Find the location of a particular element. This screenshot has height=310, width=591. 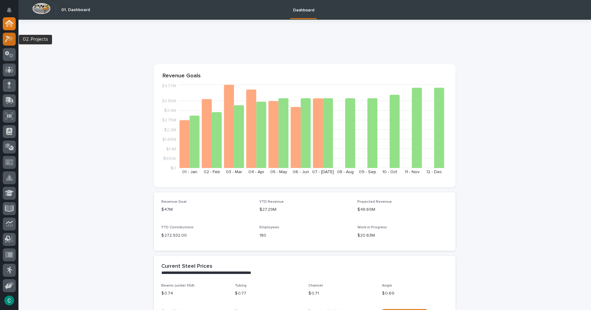

p: $ 0.71 is located at coordinates (342, 293).